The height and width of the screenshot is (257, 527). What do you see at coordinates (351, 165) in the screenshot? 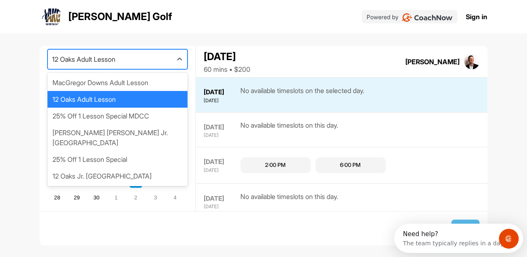
I see `div: 6:00 PM` at bounding box center [351, 165].